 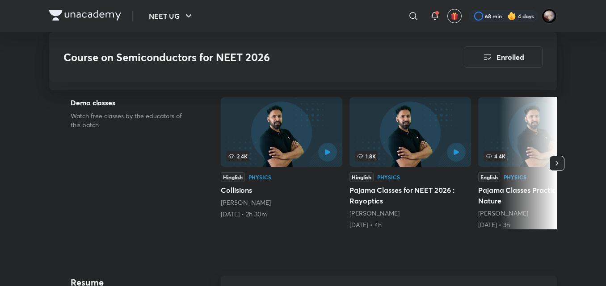 I want to click on button: NEET UG, so click(x=171, y=16).